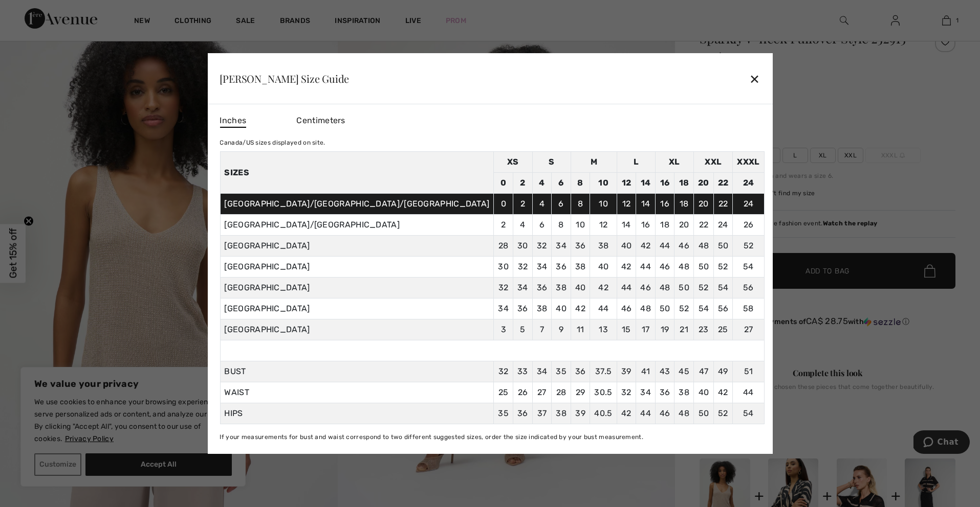 This screenshot has width=980, height=507. What do you see at coordinates (523, 267) in the screenshot?
I see `td: 32` at bounding box center [523, 267].